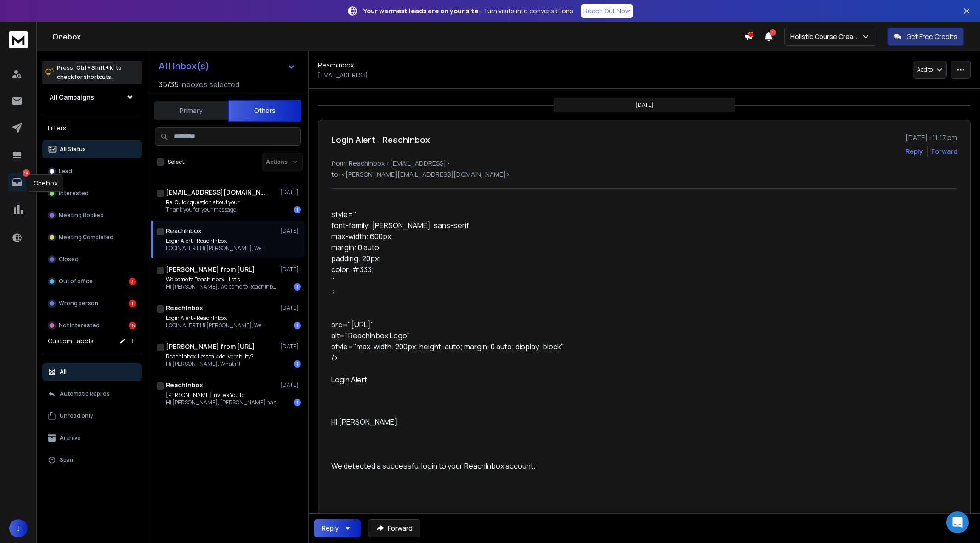 Image resolution: width=980 pixels, height=543 pixels. I want to click on button: Spam, so click(92, 460).